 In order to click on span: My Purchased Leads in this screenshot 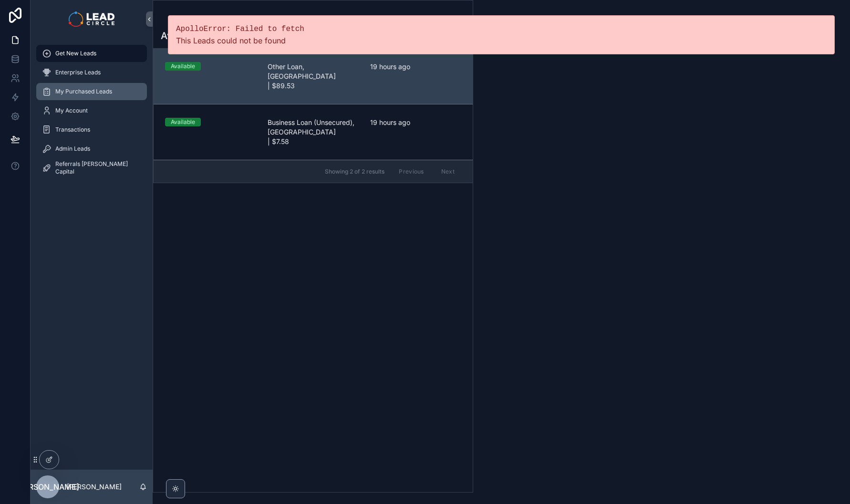, I will do `click(84, 91)`.